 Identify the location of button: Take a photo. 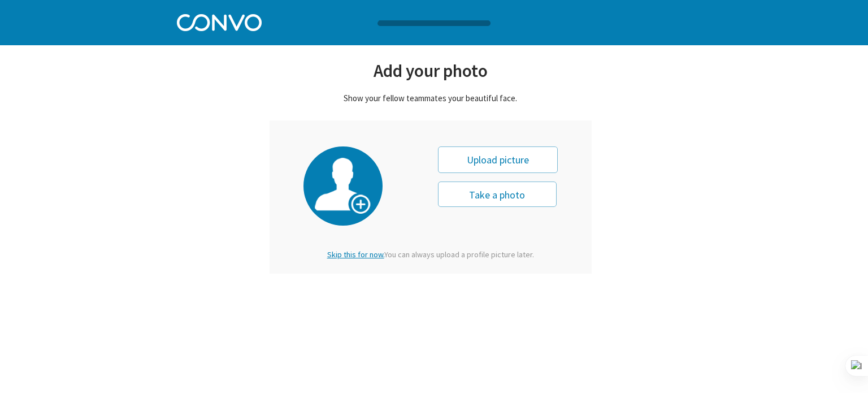
(497, 194).